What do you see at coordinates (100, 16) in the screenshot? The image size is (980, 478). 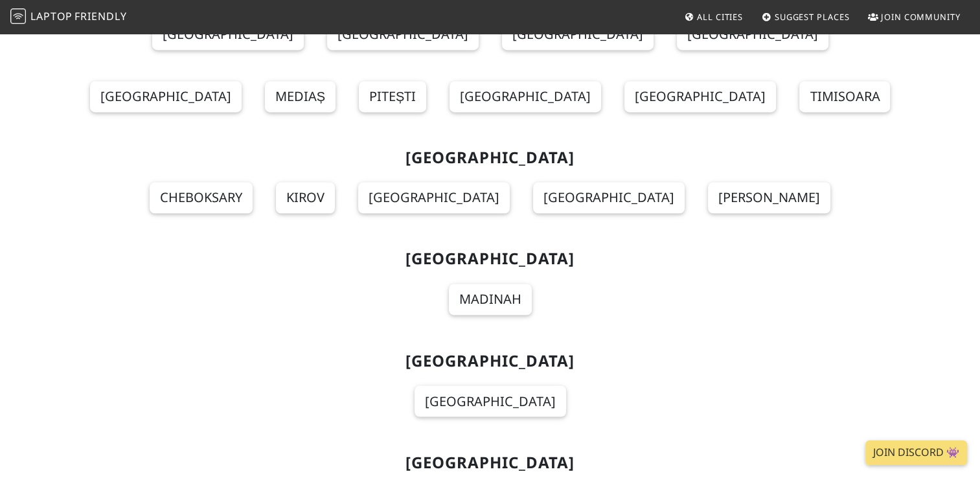 I see `span: Friendly` at bounding box center [100, 16].